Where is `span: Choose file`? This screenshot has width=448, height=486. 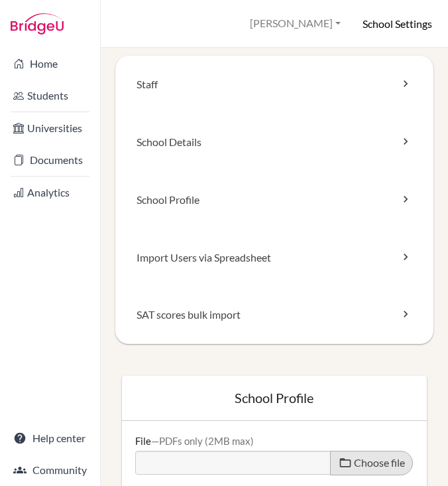 span: Choose file is located at coordinates (380, 462).